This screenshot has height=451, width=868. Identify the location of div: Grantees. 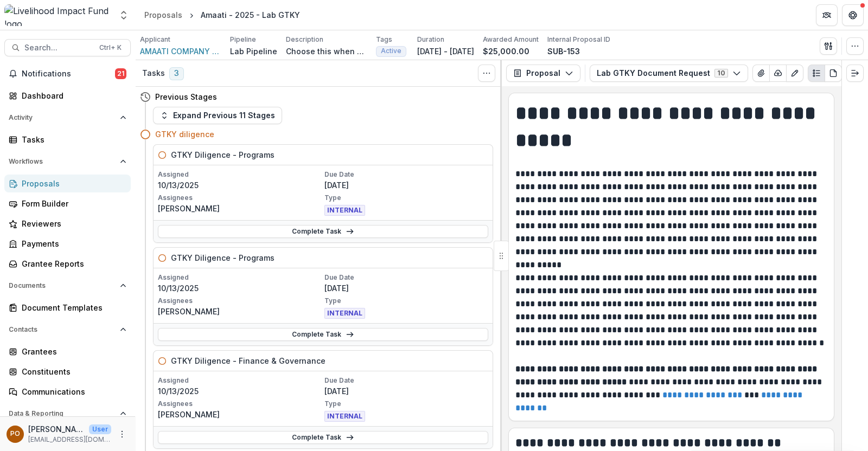
(71, 351).